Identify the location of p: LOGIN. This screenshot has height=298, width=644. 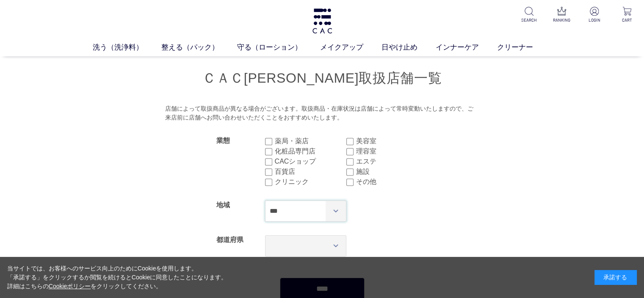
(594, 20).